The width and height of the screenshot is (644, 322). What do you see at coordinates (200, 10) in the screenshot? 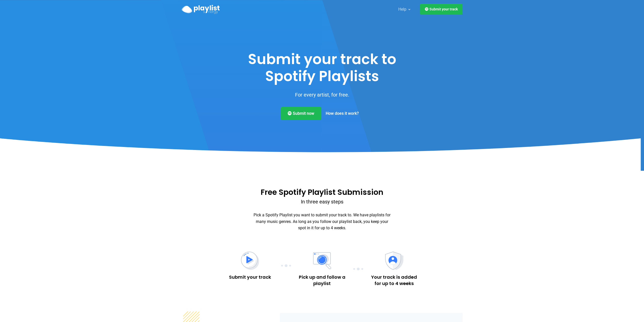
I see `img: Playlist Synergy Logo` at bounding box center [200, 10].